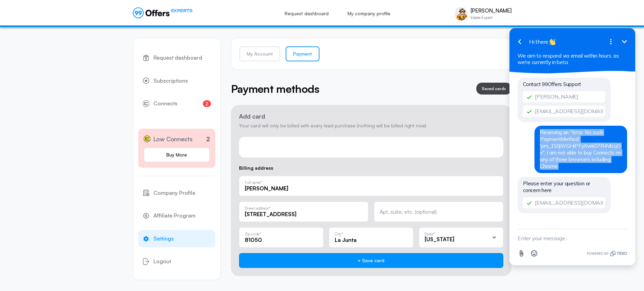  I want to click on button: Saved cards, so click(494, 89).